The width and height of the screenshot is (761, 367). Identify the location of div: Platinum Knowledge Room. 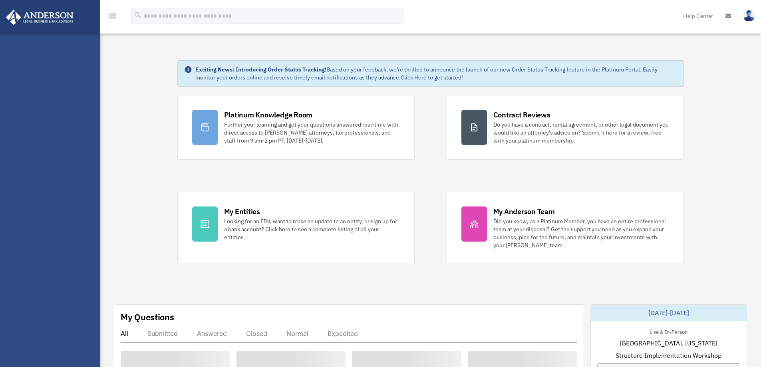
(269, 115).